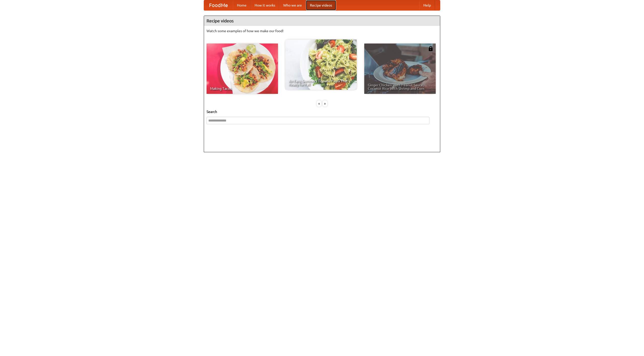  Describe the element at coordinates (321, 65) in the screenshot. I see `a: An Easy, Summery Tomato Pasta That's Ready for Fall` at that location.